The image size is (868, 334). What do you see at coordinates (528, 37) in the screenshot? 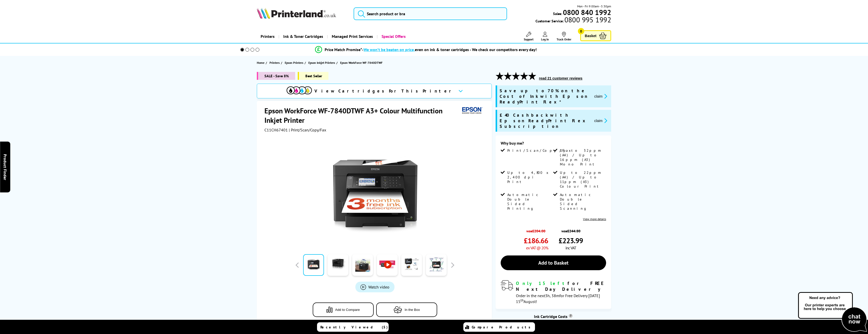
I see `a: Support` at bounding box center [528, 37].